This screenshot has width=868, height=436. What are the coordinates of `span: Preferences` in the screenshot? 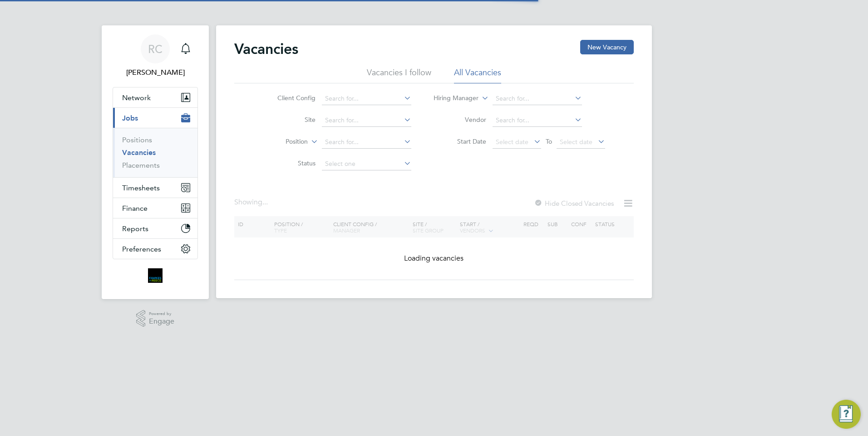 It's located at (142, 249).